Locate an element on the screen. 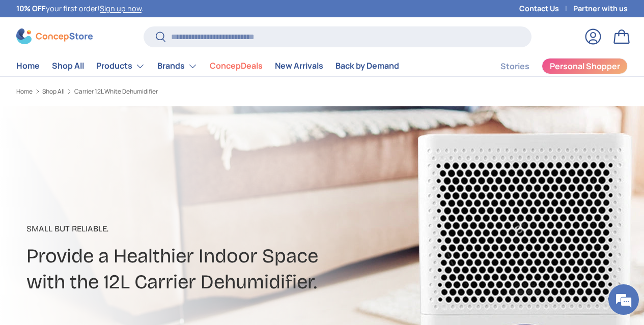 The image size is (644, 325). a: Brands is located at coordinates (177, 66).